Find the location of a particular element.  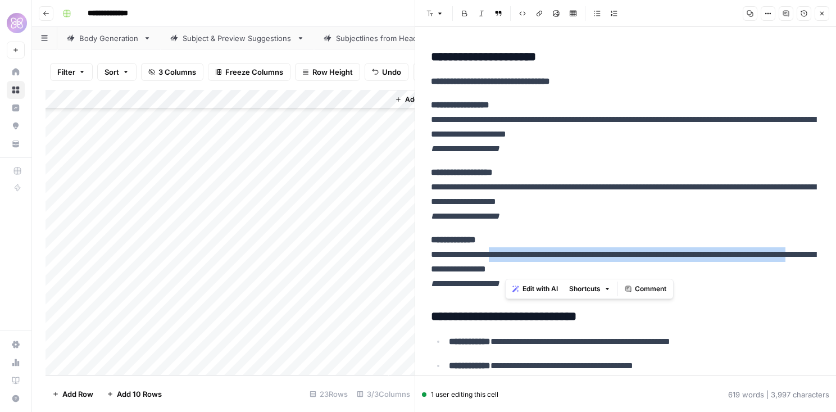

a: Your Data is located at coordinates (16, 144).